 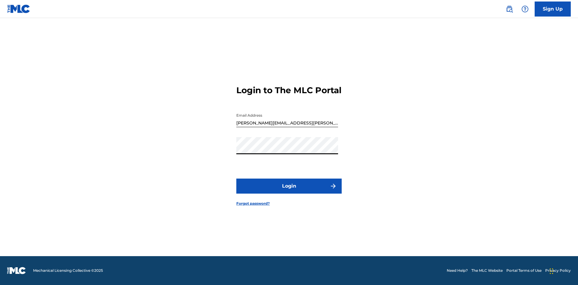 I want to click on div: Drag, so click(x=551, y=272).